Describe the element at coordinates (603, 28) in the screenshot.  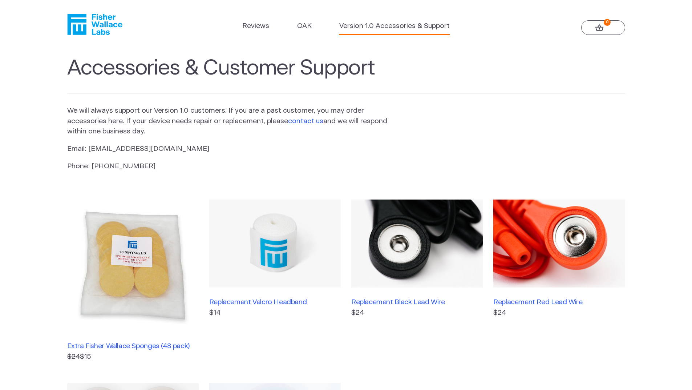
I see `a: 0` at that location.